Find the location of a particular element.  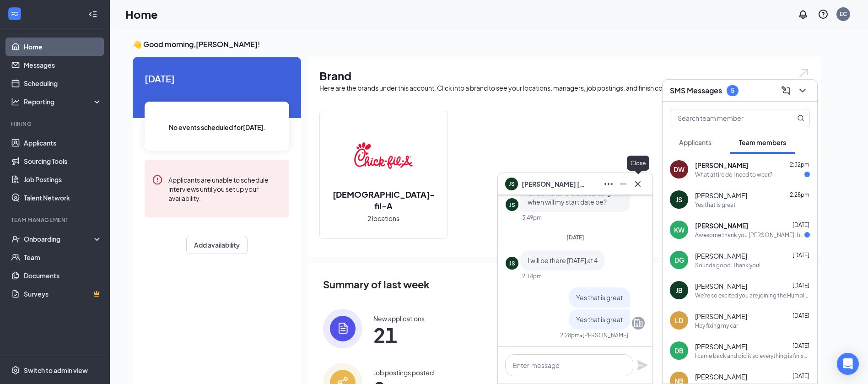

div: 2:14pm is located at coordinates (532, 275).